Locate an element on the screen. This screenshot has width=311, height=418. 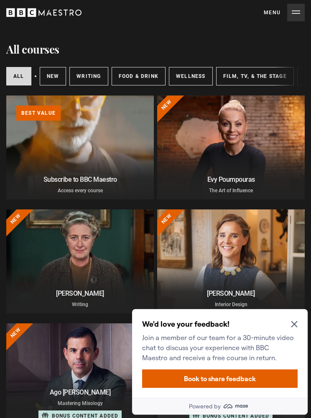
button: Toggle navigation is located at coordinates (285, 13).